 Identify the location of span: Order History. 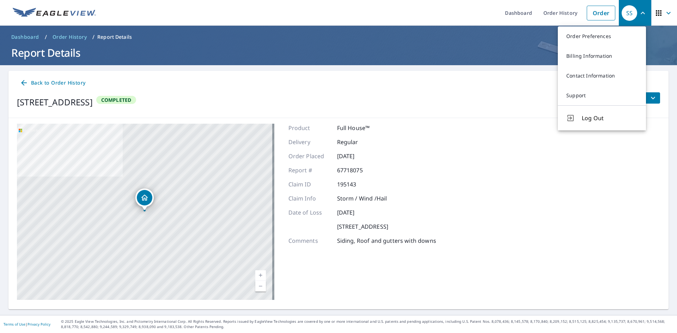
(70, 37).